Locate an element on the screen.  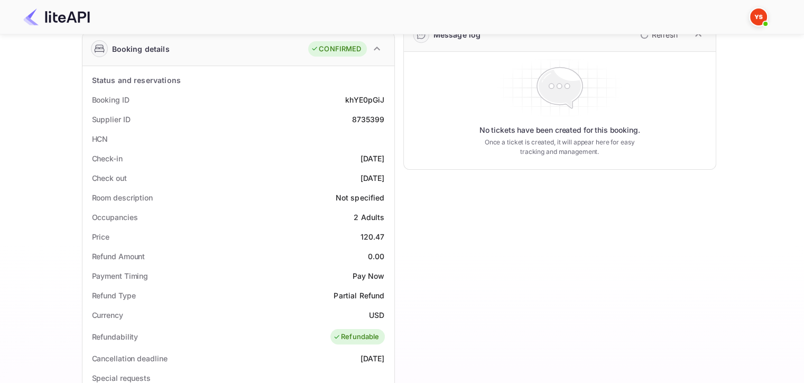
div: Booking ID is located at coordinates (111, 99).